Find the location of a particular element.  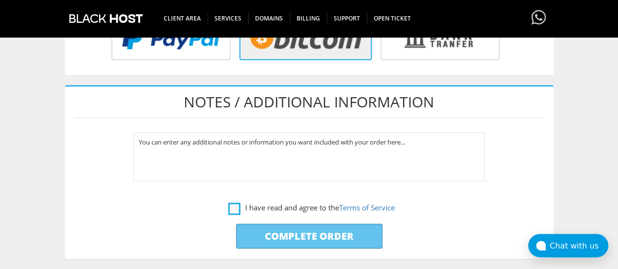

input: Complete Order is located at coordinates (309, 236).